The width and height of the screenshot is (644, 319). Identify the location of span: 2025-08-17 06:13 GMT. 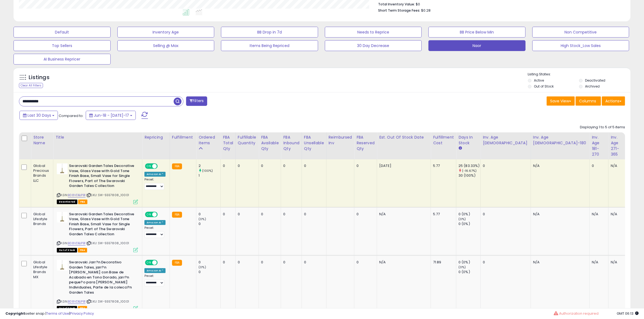
(628, 314).